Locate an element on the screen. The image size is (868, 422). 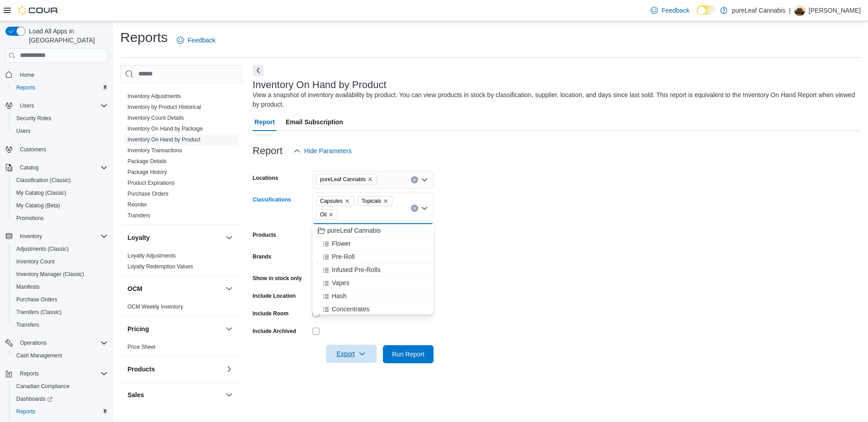
span: Home is located at coordinates (62, 75).